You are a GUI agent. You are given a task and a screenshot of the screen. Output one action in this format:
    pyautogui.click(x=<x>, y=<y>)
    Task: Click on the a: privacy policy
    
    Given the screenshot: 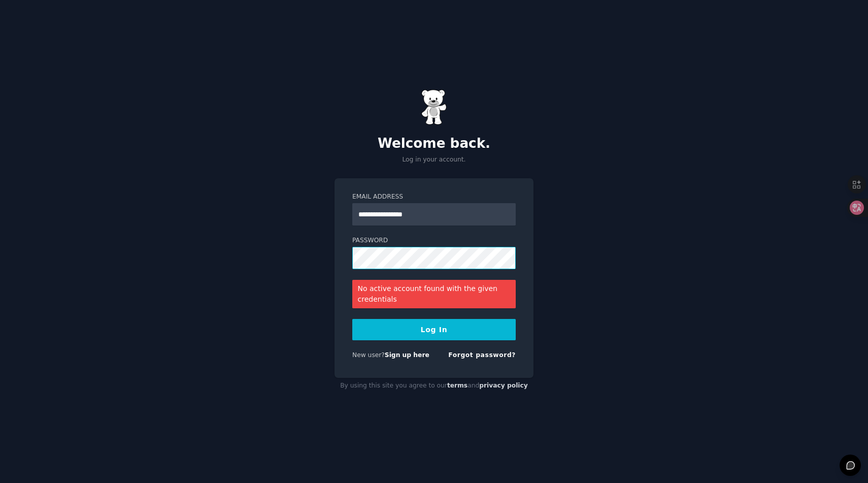 What is the action you would take?
    pyautogui.click(x=504, y=386)
    